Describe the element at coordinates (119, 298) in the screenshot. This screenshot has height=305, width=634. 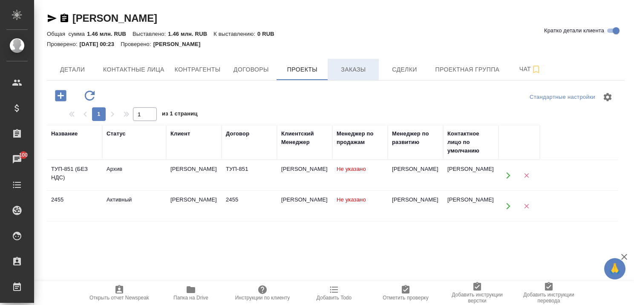
I see `span: Открыть отчет Newspeak` at that location.